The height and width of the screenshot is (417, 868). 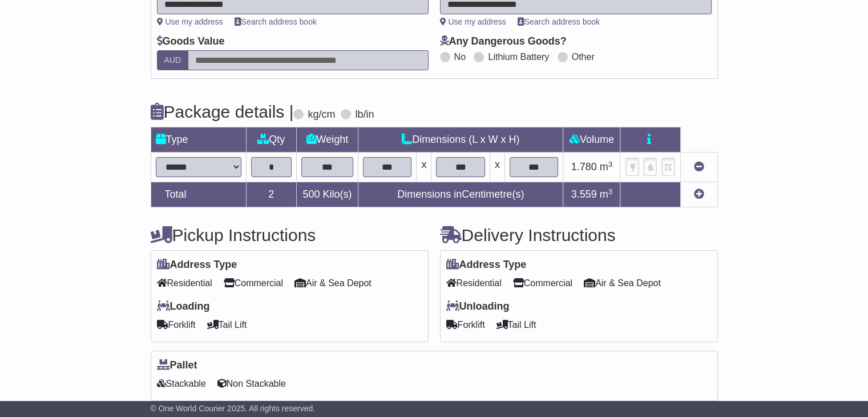 I want to click on label: AUD, so click(x=173, y=60).